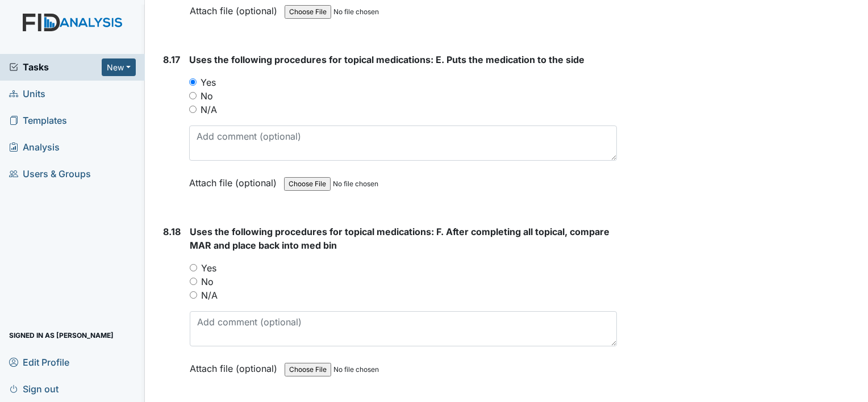 The height and width of the screenshot is (402, 868). What do you see at coordinates (38, 120) in the screenshot?
I see `span: Templates` at bounding box center [38, 120].